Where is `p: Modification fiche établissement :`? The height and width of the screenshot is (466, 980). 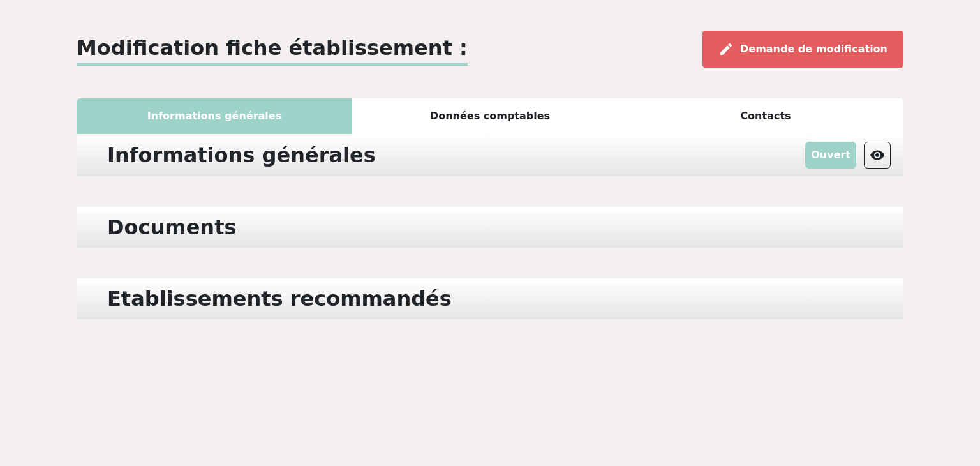
p: Modification fiche établissement : is located at coordinates (272, 49).